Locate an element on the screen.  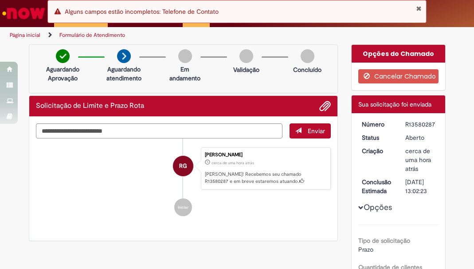
p: Concluído is located at coordinates (308, 70).